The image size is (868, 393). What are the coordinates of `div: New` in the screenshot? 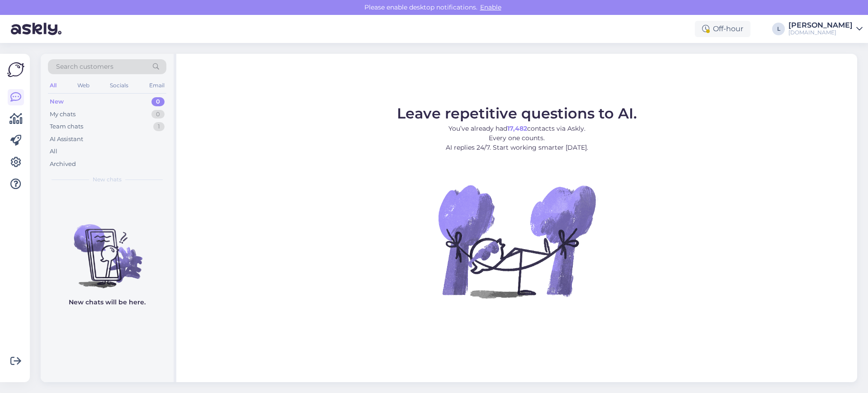 It's located at (57, 102).